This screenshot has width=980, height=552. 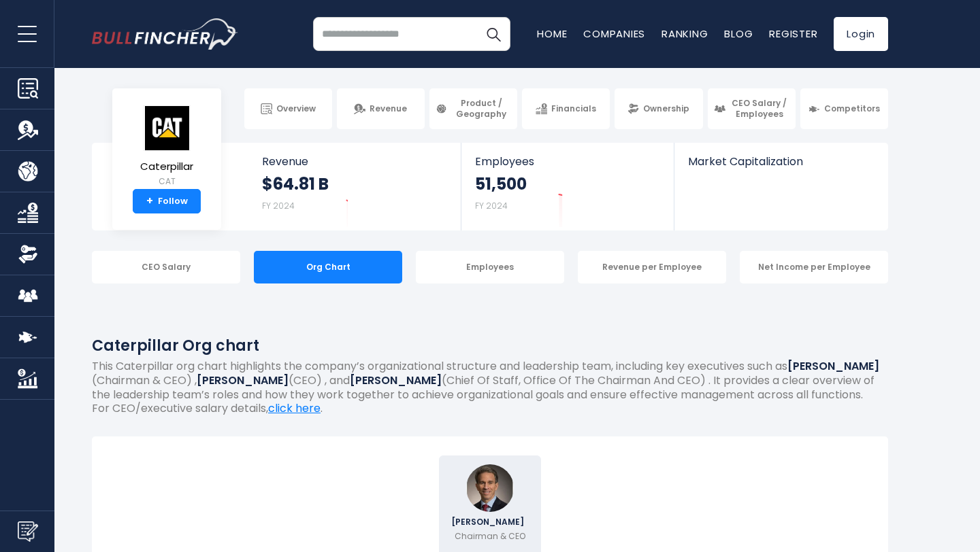 What do you see at coordinates (552, 34) in the screenshot?
I see `a: Home` at bounding box center [552, 34].